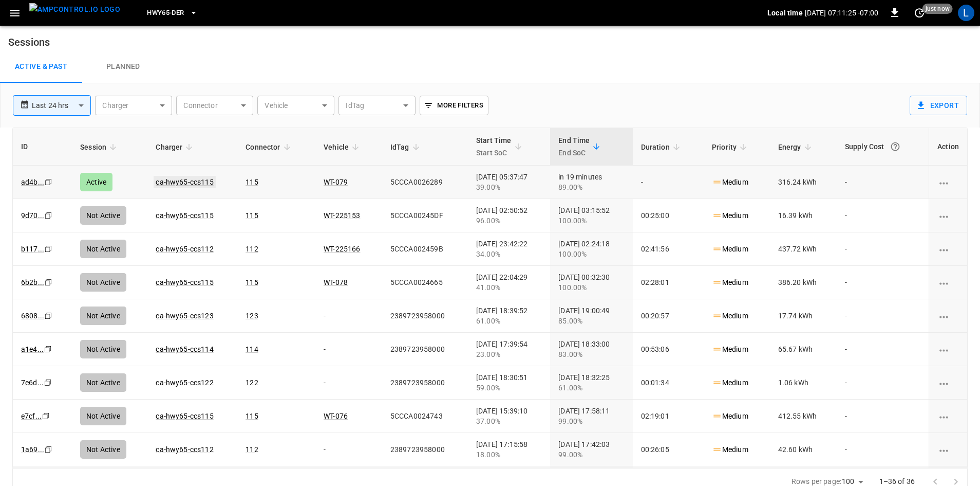 Image resolution: width=980 pixels, height=486 pixels. What do you see at coordinates (166, 13) in the screenshot?
I see `span: HWY65-DER` at bounding box center [166, 13].